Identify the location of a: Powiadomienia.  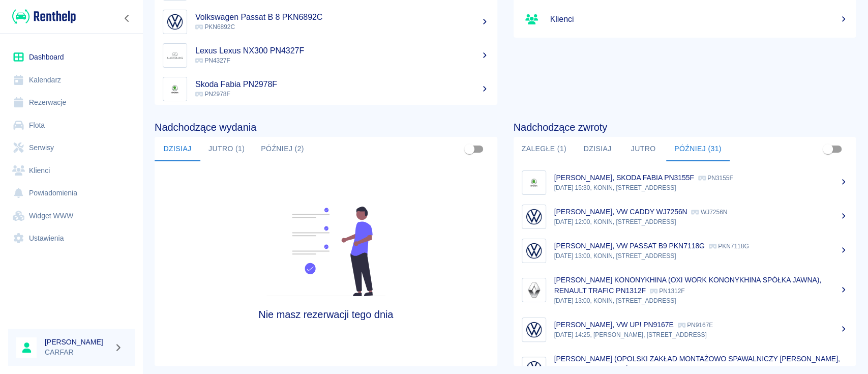
(71, 193).